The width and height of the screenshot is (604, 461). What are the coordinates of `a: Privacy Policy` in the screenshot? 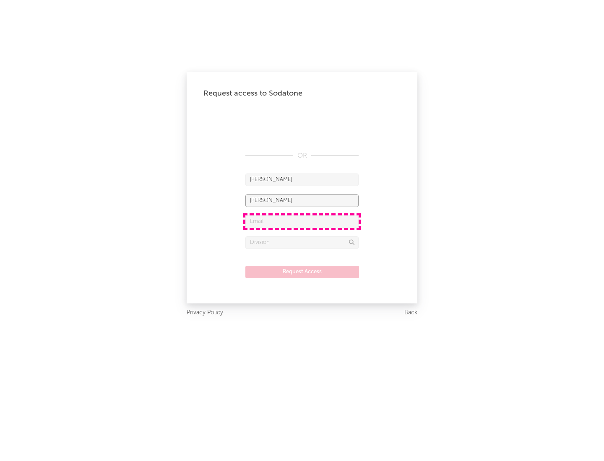 It's located at (205, 313).